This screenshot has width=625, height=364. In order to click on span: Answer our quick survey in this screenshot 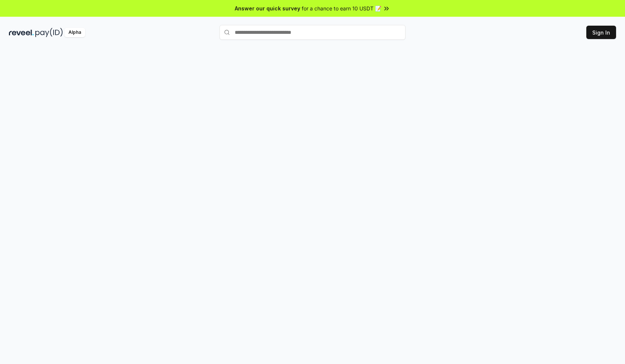, I will do `click(268, 8)`.